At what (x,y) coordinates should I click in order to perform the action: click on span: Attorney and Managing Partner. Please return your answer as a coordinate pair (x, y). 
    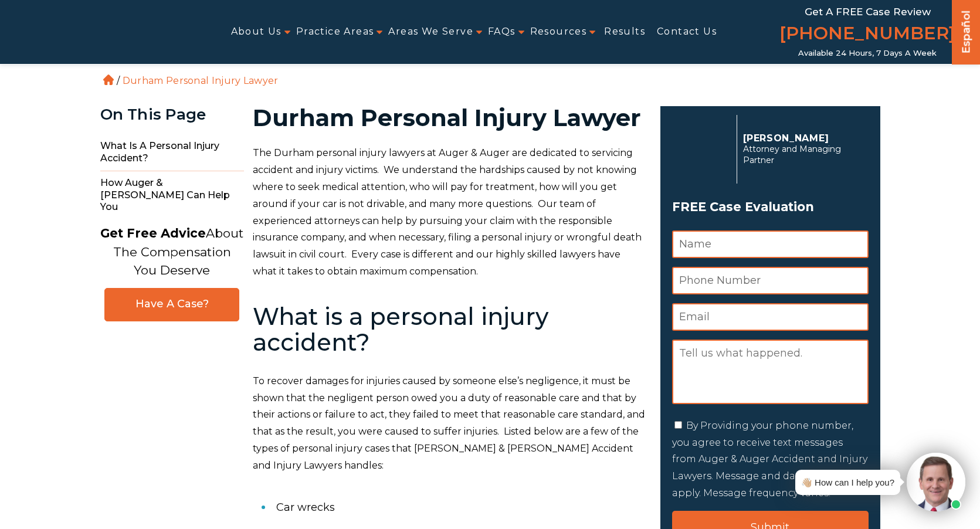
    Looking at the image, I should click on (802, 155).